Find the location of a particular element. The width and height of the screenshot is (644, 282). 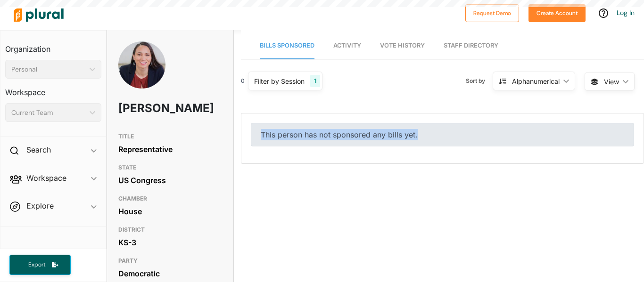

div: KS-3 is located at coordinates (170, 243).